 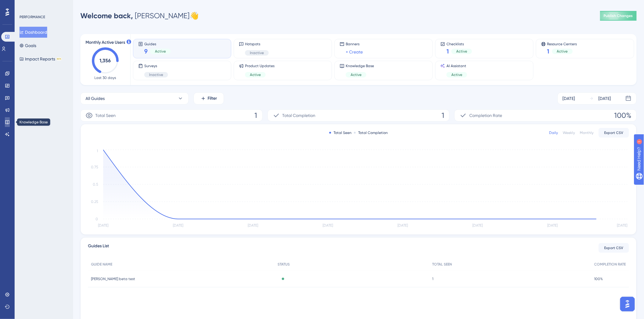 I want to click on span: Welcome back,, so click(x=107, y=16).